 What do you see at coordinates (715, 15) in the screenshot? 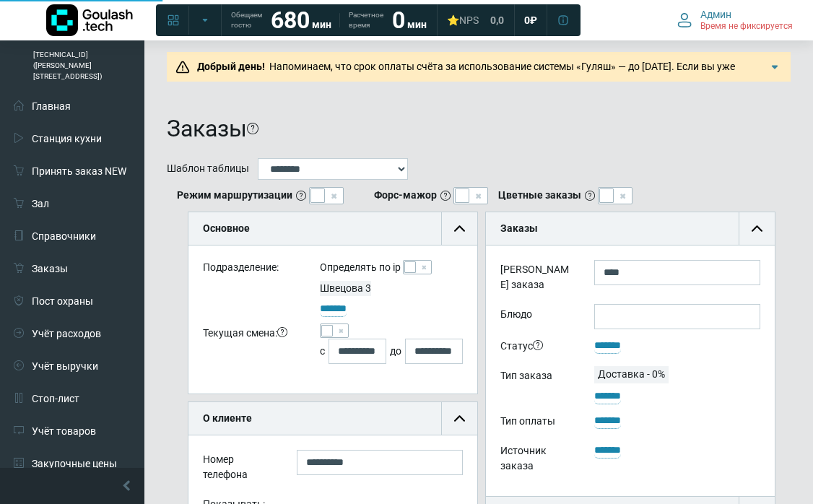
I see `span: Админ` at bounding box center [715, 15].